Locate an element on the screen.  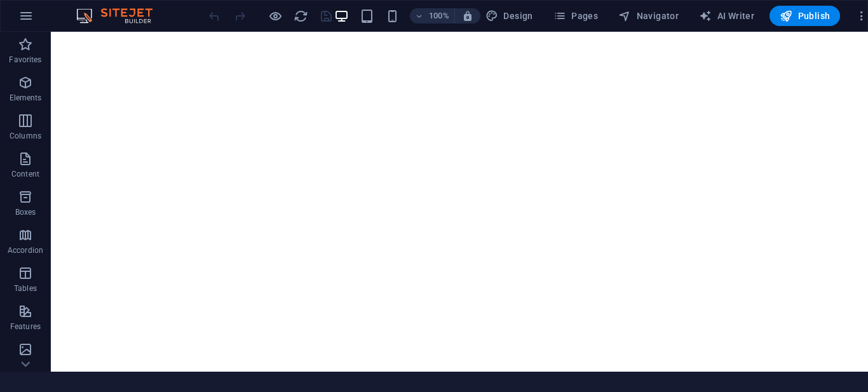
span: AI Writer is located at coordinates (726, 16).